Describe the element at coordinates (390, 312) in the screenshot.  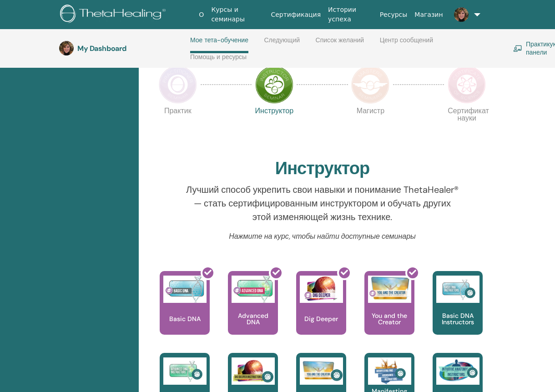
I see `a: You and the Creator You and the Creator` at that location.